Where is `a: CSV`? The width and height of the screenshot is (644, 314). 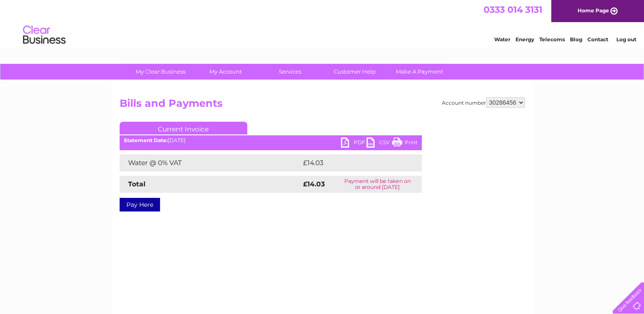 a: CSV is located at coordinates (379, 143).